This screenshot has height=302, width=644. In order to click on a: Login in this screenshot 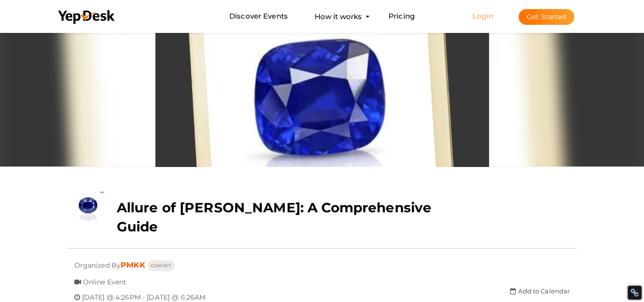, I will do `click(483, 16)`.